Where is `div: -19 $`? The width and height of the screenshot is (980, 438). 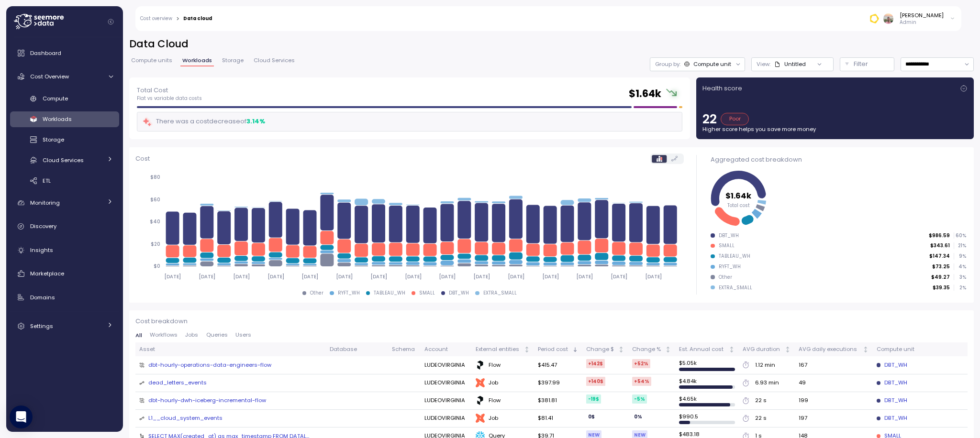
div: -19 $ is located at coordinates (594, 399).